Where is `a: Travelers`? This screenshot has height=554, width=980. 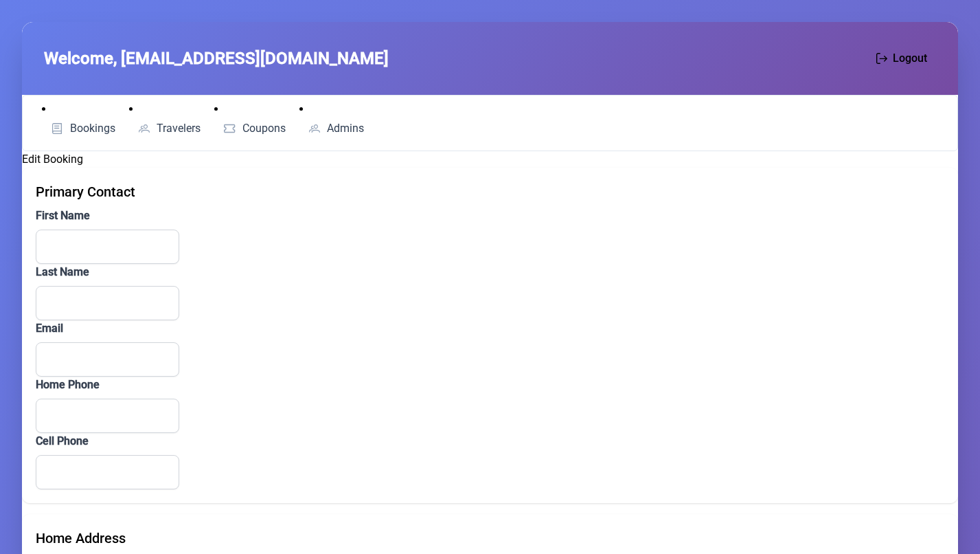 a: Travelers is located at coordinates (169, 129).